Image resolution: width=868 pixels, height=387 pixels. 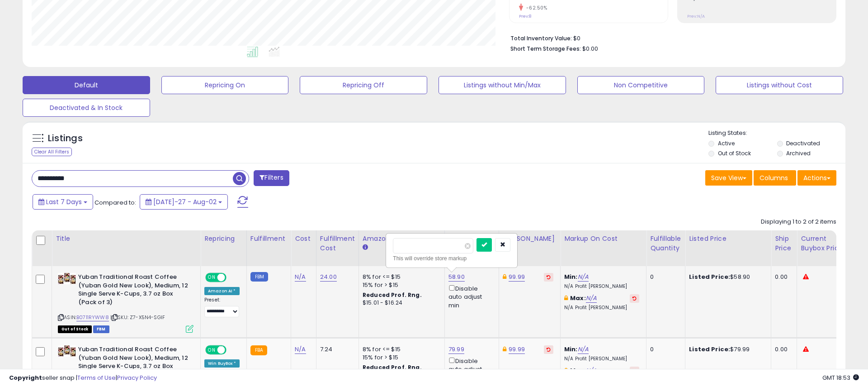 I want to click on a: 24.00, so click(x=328, y=277).